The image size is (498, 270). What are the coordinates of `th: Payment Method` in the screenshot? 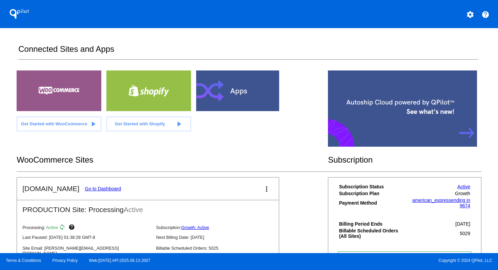 It's located at (371, 203).